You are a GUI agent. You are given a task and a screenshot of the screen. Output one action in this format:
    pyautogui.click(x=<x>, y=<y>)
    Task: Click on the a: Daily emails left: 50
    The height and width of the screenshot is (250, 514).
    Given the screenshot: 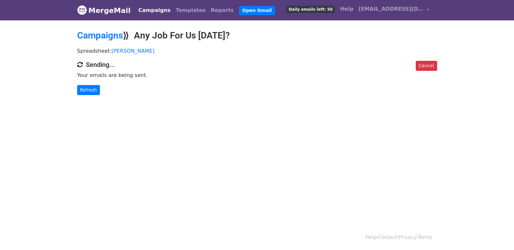 What is the action you would take?
    pyautogui.click(x=310, y=9)
    